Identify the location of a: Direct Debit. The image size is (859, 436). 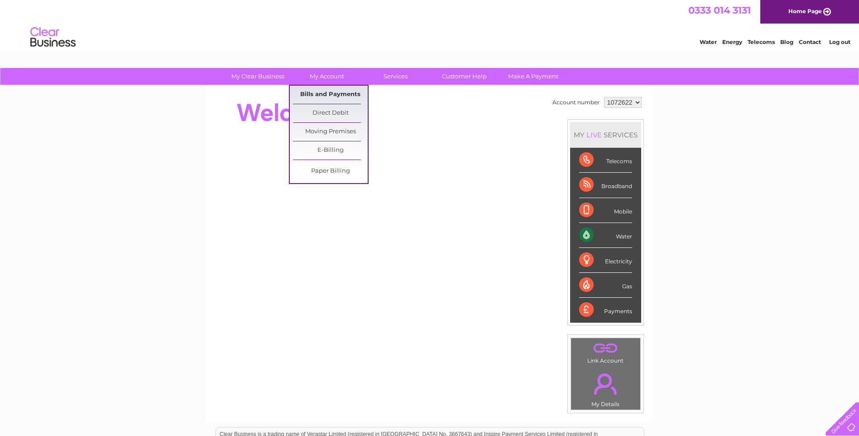
(330, 113).